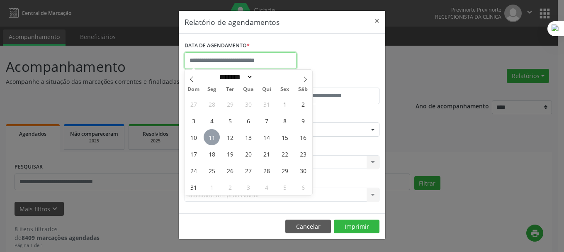  Describe the element at coordinates (211, 104) in the screenshot. I see `span: Julho 28, 2025` at that location.